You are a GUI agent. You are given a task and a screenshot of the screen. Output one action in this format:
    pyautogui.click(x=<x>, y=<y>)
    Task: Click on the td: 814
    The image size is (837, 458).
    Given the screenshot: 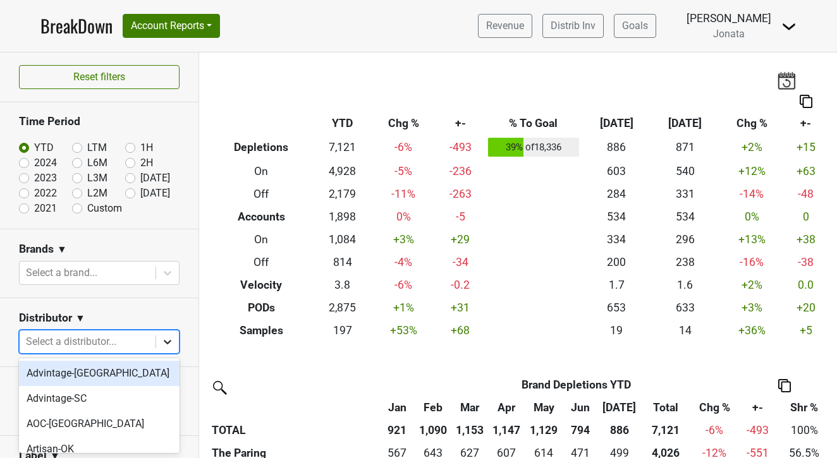 What is the action you would take?
    pyautogui.click(x=342, y=262)
    